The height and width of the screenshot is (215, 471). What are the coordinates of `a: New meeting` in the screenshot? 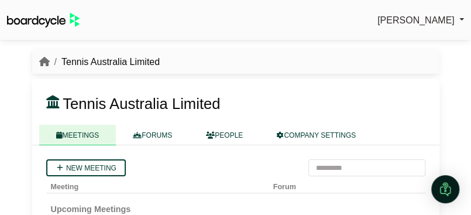 It's located at (86, 167).